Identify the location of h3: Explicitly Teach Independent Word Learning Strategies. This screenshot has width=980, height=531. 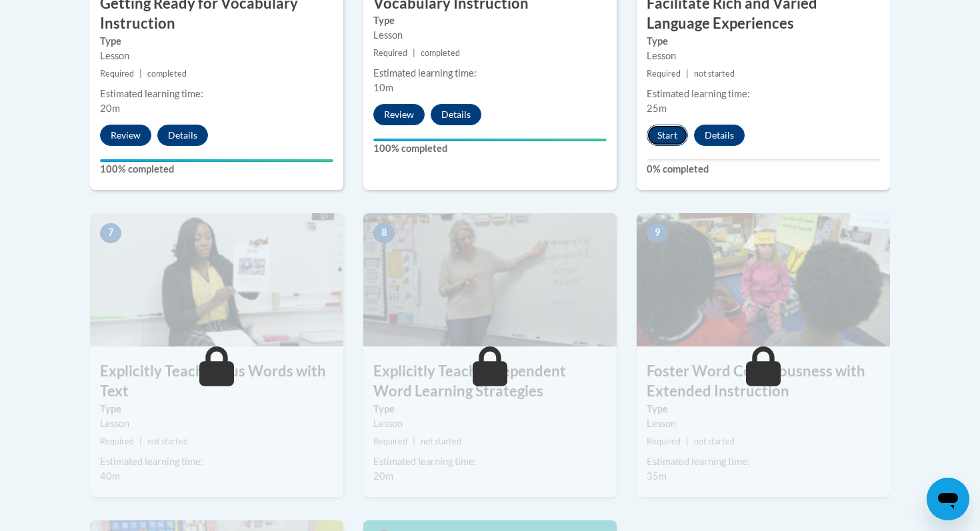
(490, 382).